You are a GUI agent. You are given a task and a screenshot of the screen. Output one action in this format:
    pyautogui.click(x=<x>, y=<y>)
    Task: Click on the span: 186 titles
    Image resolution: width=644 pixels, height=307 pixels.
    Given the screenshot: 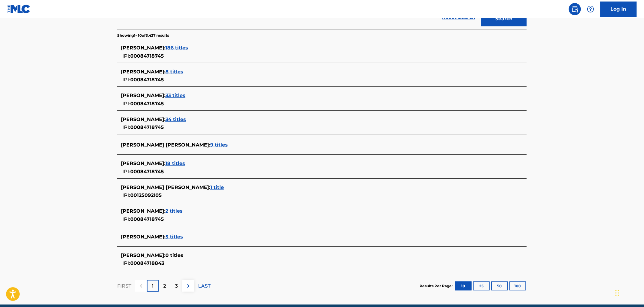 What is the action you would take?
    pyautogui.click(x=176, y=48)
    